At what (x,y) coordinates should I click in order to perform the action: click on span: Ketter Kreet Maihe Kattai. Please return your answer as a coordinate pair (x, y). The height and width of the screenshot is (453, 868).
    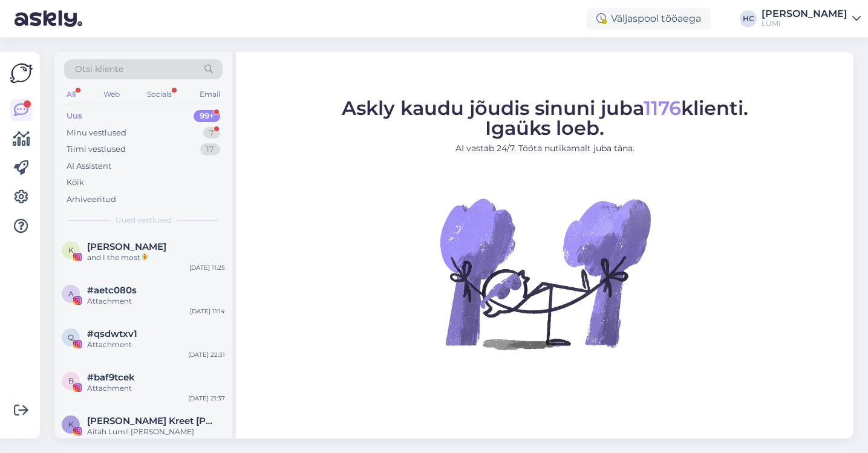
    Looking at the image, I should click on (150, 421).